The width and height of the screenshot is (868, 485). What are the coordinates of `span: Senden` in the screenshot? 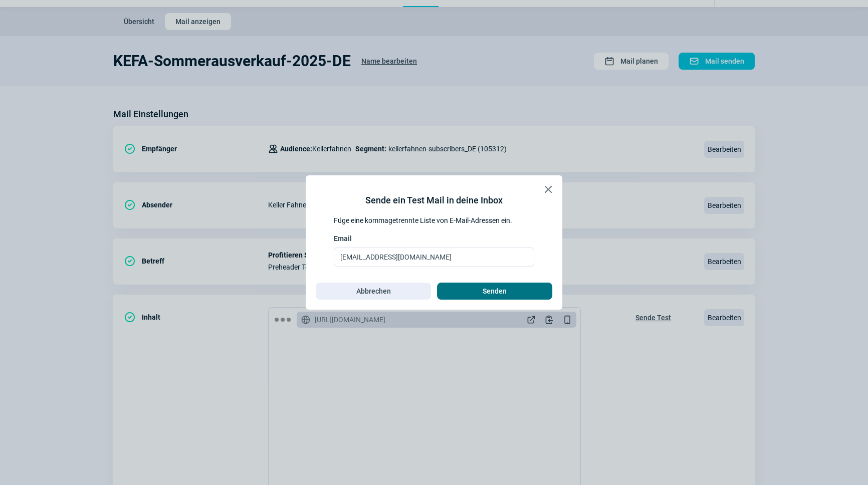 It's located at (495, 291).